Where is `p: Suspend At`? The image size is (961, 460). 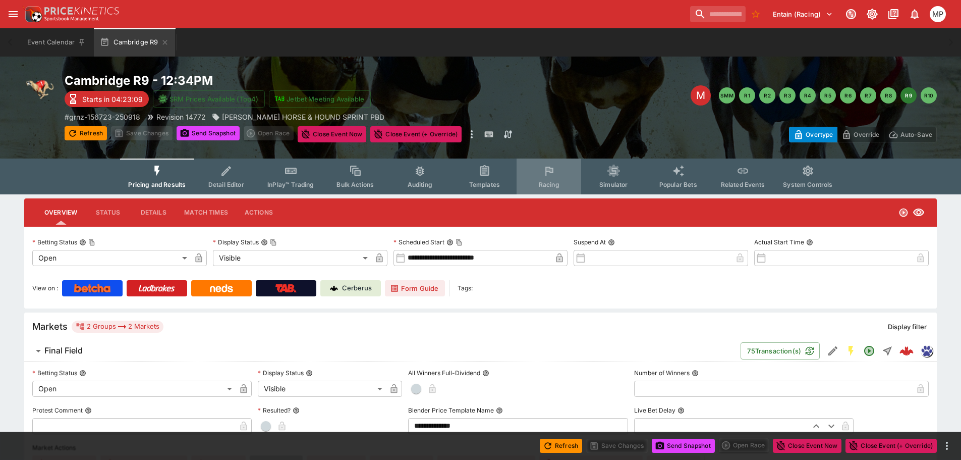 p: Suspend At is located at coordinates (590, 242).